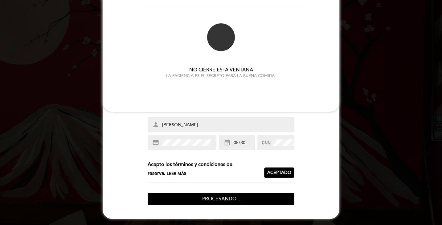 The height and width of the screenshot is (225, 442). I want to click on span: Leer más, so click(176, 174).